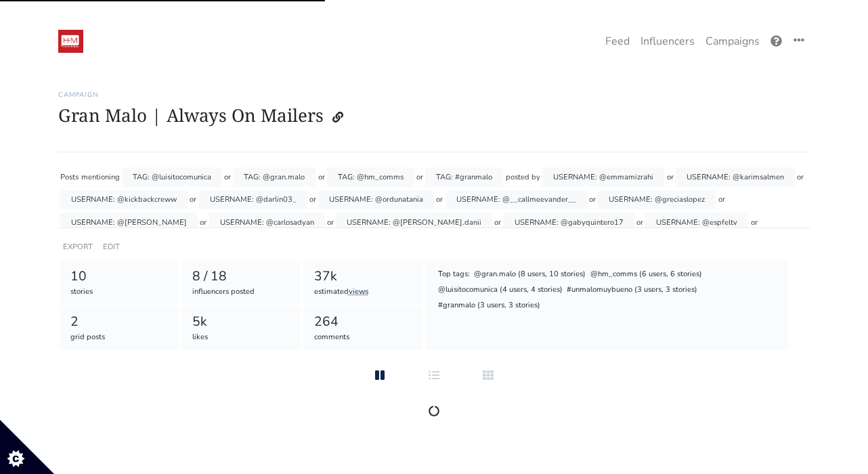 The image size is (868, 474). What do you see at coordinates (603, 177) in the screenshot?
I see `div: USERNAME: @emmamizrahi` at bounding box center [603, 177].